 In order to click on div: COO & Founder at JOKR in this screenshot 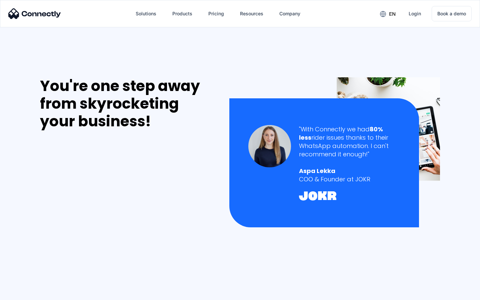, I will do `click(350, 179)`.